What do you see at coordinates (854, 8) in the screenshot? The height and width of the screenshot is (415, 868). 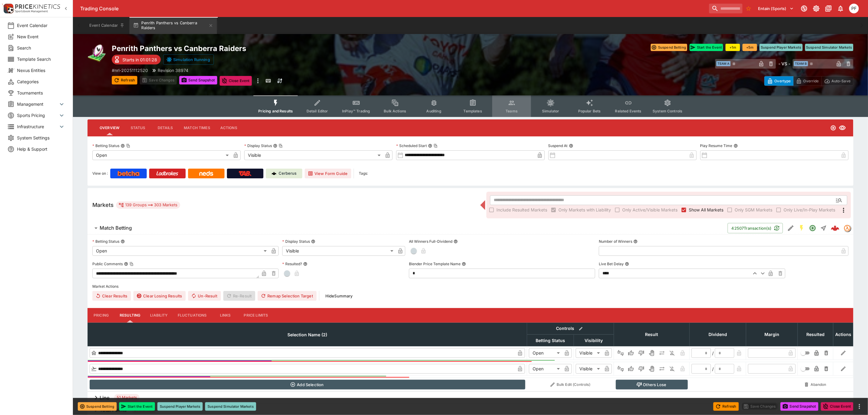 I see `button: Peter Fairgrieve` at bounding box center [854, 8].